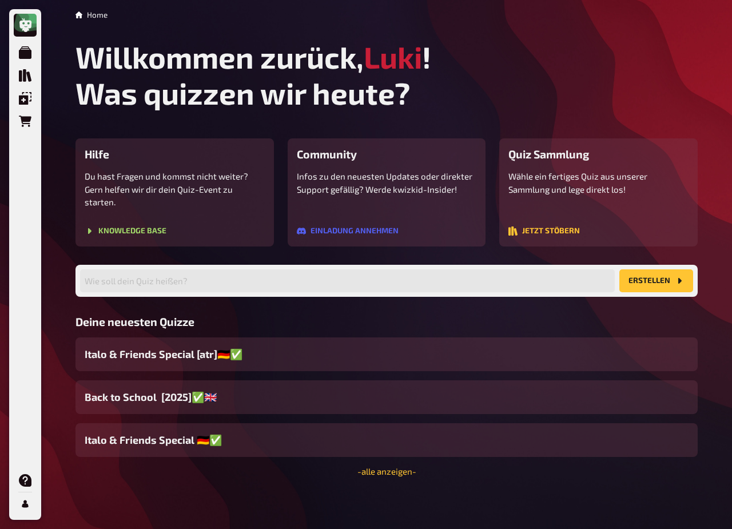  What do you see at coordinates (598, 182) in the screenshot?
I see `p: Wähle ein fertiges Quiz aus unserer Sammlung und lege direkt los!` at bounding box center [598, 182].